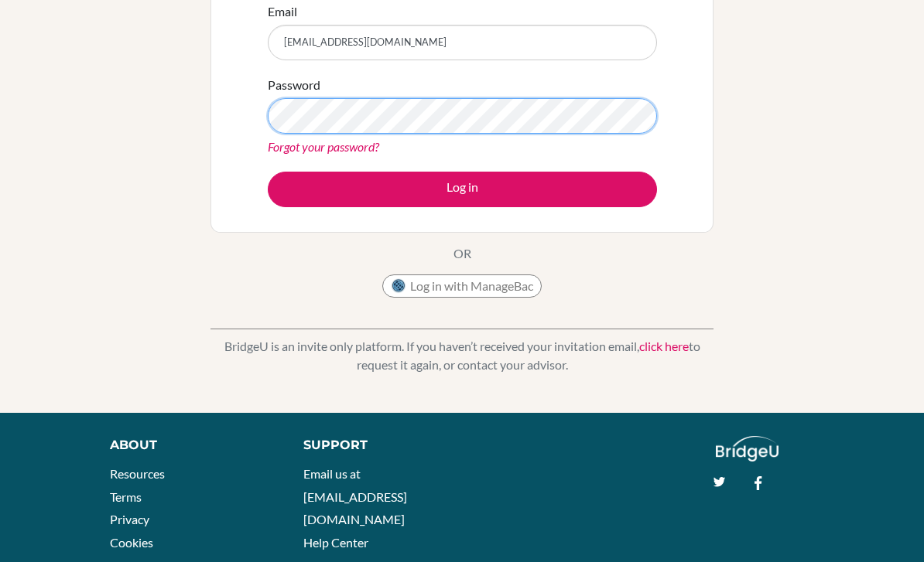  What do you see at coordinates (462, 190) in the screenshot?
I see `button: Log in` at bounding box center [462, 190].